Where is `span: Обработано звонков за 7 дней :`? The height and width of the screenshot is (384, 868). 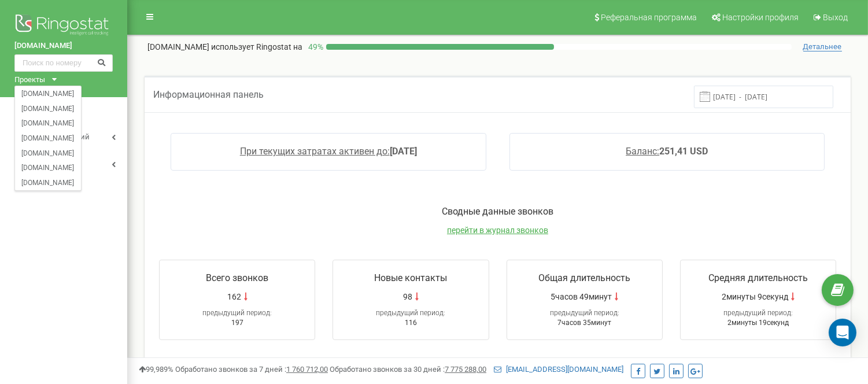
span: Обработано звонков за 7 дней : is located at coordinates (251, 369).